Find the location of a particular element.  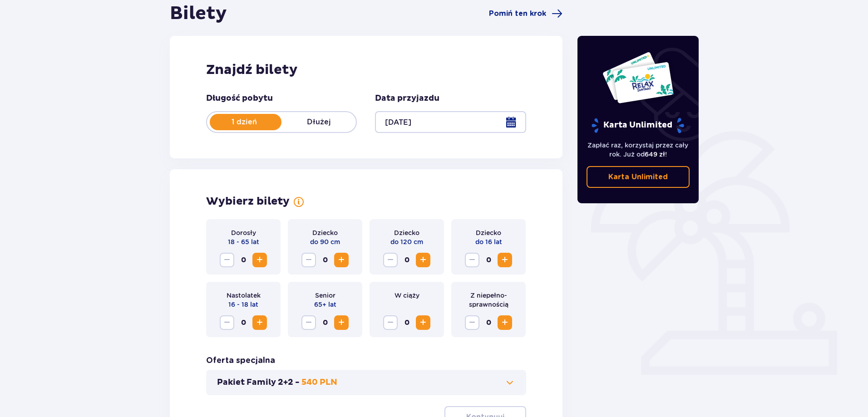

p: 540 PLN is located at coordinates (319, 383).